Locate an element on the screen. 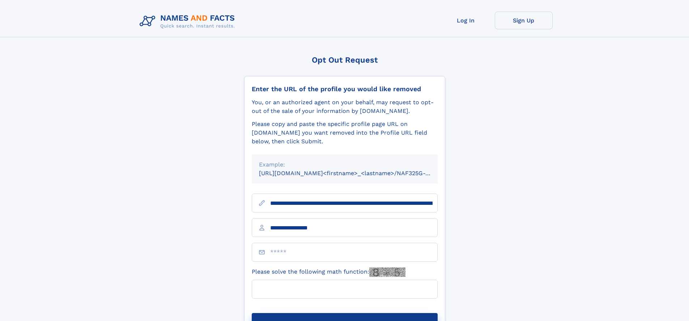 The width and height of the screenshot is (689, 321). label: Please solve the following math function: is located at coordinates (328, 272).